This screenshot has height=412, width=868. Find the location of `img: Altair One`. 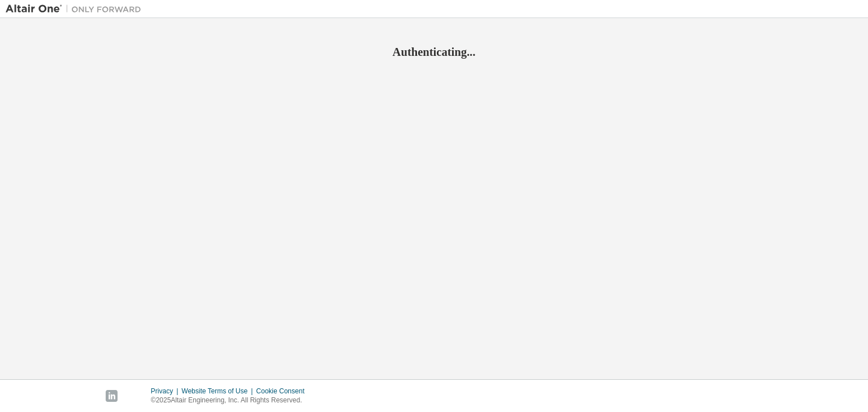

img: Altair One is located at coordinates (76, 9).